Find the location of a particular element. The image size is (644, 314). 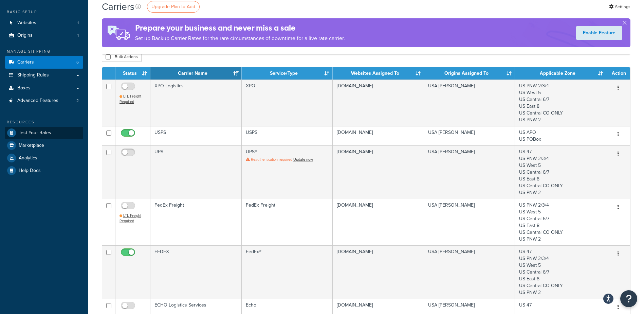

a: Help Docs is located at coordinates (44, 171).